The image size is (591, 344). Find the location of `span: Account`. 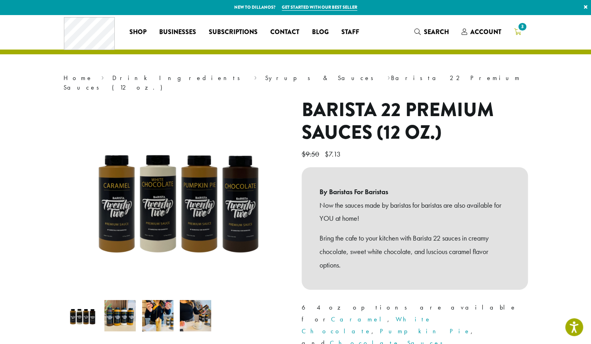

span: Account is located at coordinates (485, 32).